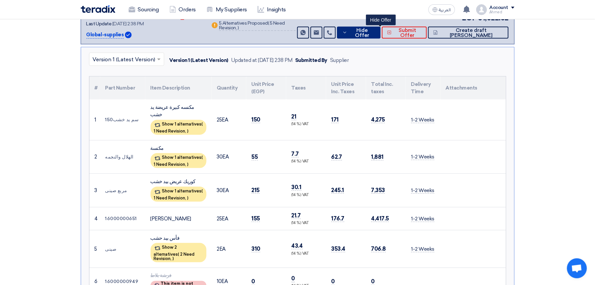  I want to click on div: Account, so click(499, 8).